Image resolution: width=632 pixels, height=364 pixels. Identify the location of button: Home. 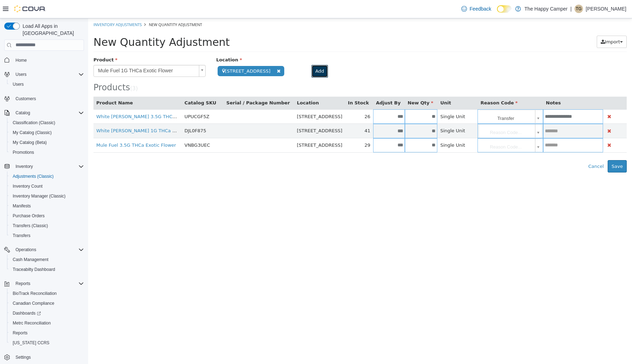
(44, 60).